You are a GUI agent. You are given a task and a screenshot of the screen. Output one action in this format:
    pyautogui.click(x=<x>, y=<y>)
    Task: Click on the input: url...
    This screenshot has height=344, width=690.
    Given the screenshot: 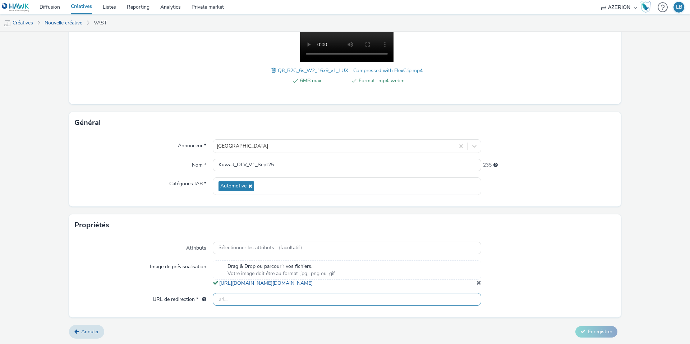 What is the action you would take?
    pyautogui.click(x=347, y=299)
    